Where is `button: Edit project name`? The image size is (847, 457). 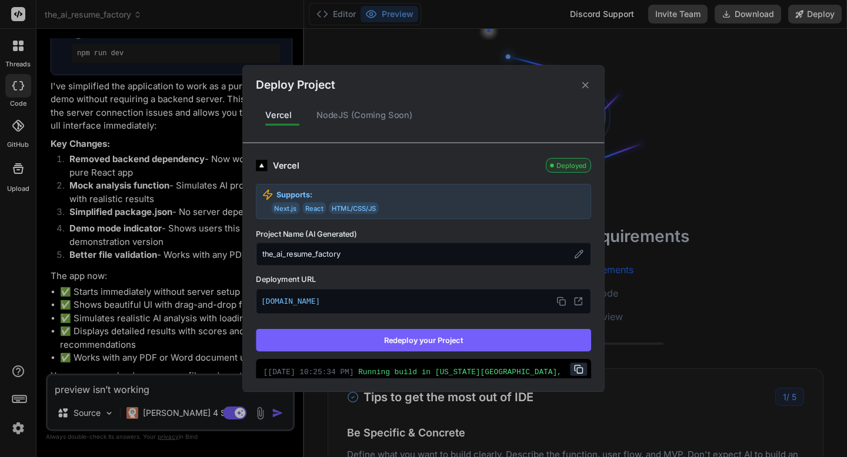 button: Edit project name is located at coordinates (579, 255).